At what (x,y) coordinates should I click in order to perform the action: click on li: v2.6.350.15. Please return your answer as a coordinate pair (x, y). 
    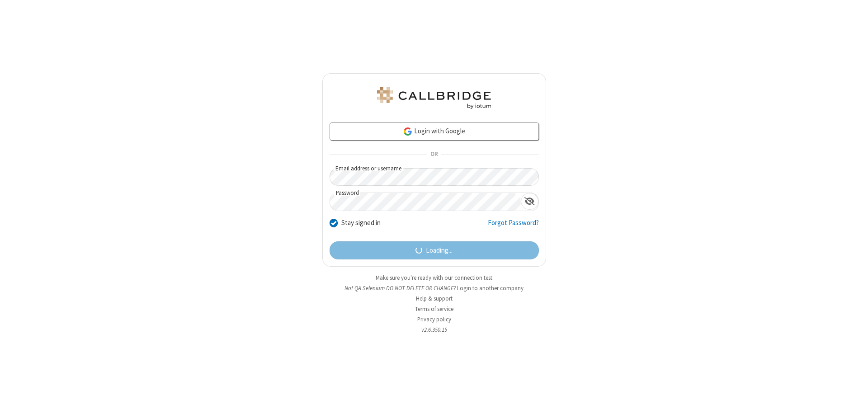
    Looking at the image, I should click on (434, 330).